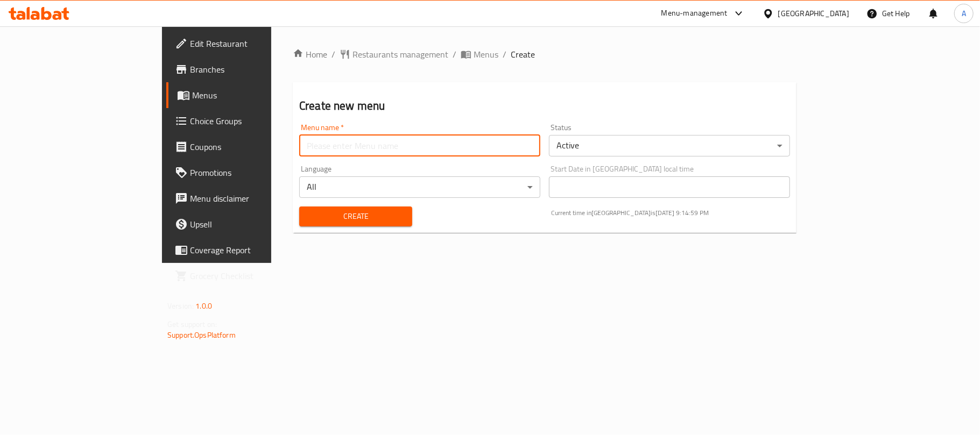 The image size is (980, 435). I want to click on span: Restaurants management, so click(401, 54).